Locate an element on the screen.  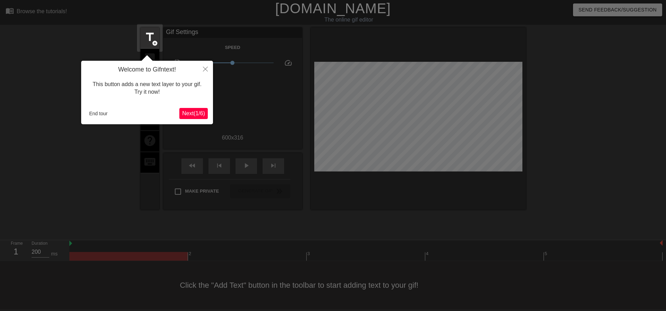
button: End tour is located at coordinates (98, 113).